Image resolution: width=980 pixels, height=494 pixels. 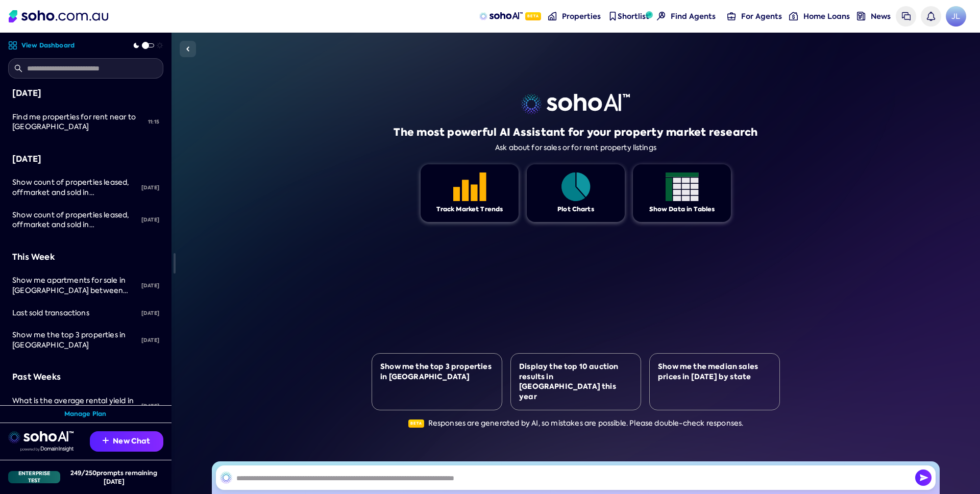 I want to click on div: This Week, so click(x=86, y=257).